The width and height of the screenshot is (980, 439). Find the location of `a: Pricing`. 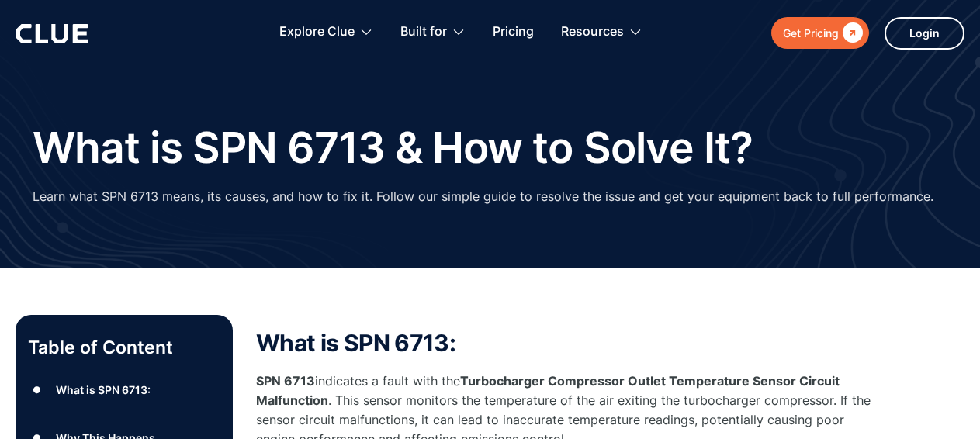

a: Pricing is located at coordinates (513, 32).